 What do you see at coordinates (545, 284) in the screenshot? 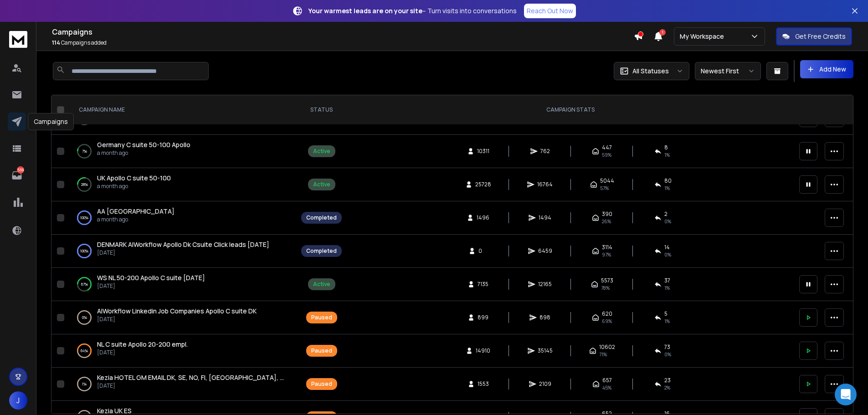
I see `span: 12165` at bounding box center [545, 284].